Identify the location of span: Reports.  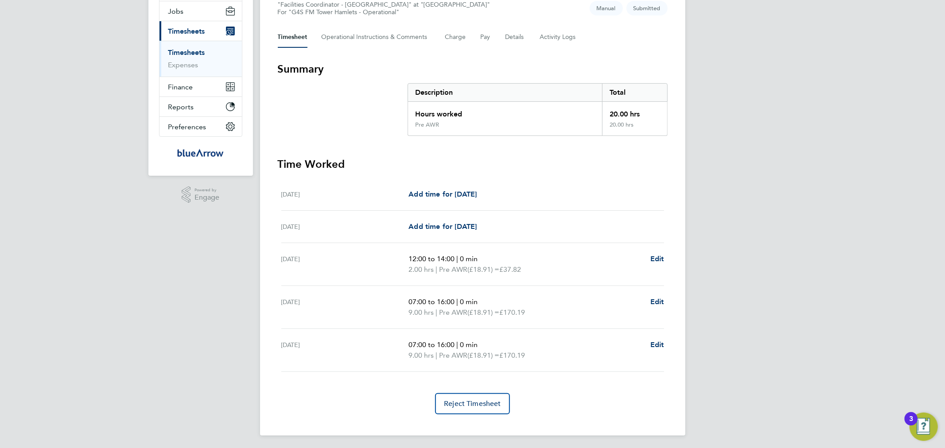
(181, 107).